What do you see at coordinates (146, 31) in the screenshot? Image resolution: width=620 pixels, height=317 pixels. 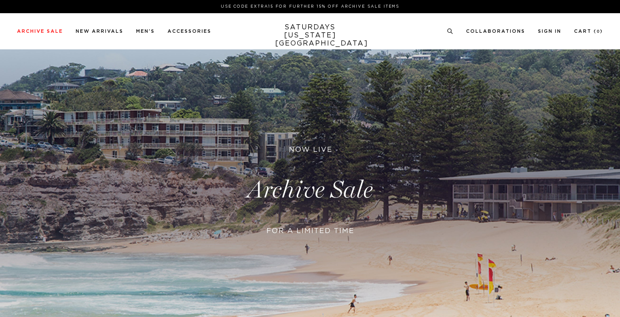 I see `a: Men's` at bounding box center [146, 31].